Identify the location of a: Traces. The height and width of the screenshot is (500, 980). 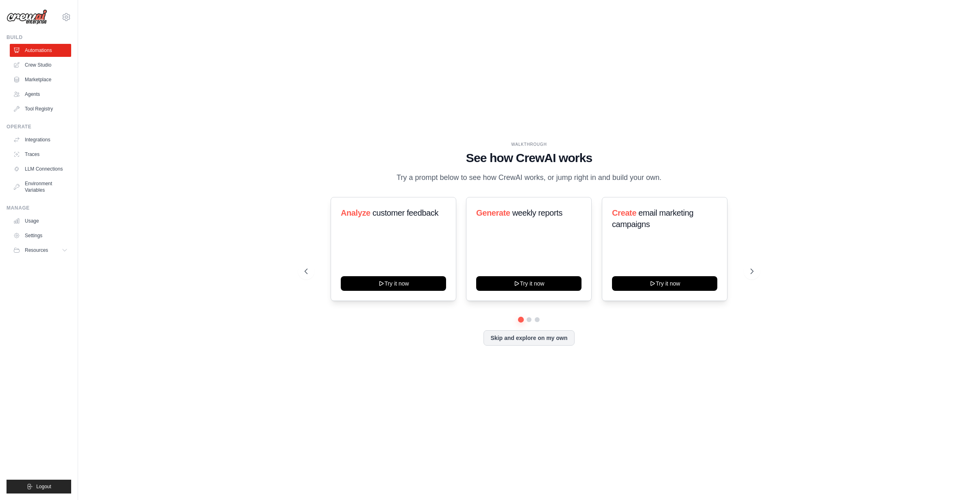
(40, 154).